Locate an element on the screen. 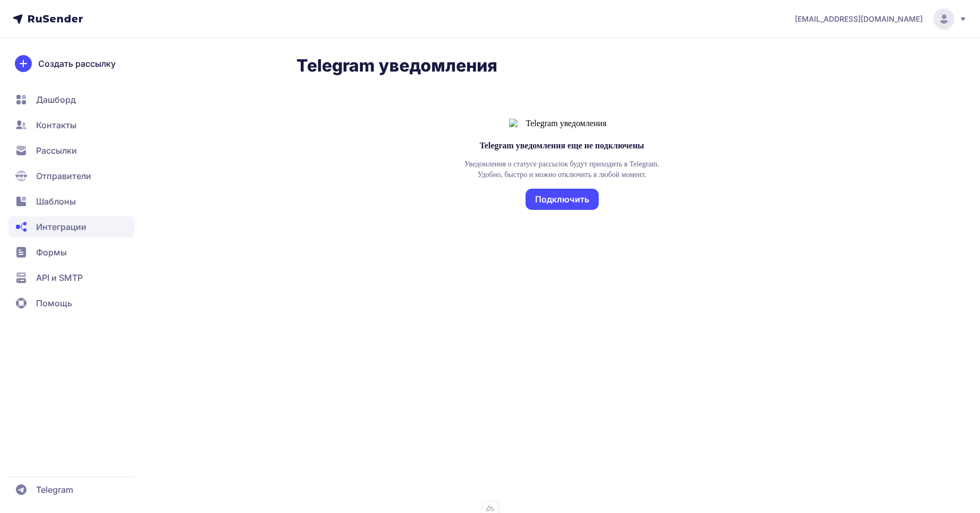 Image resolution: width=980 pixels, height=513 pixels. span: Шаблоны is located at coordinates (55, 201).